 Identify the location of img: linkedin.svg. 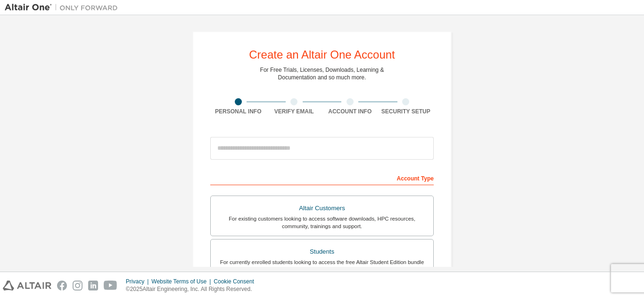
(93, 285).